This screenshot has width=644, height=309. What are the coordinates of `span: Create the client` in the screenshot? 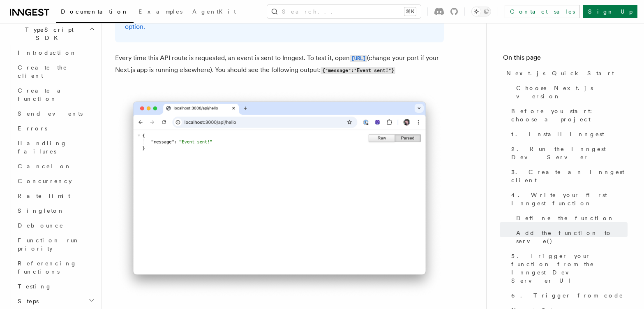 It's located at (42, 71).